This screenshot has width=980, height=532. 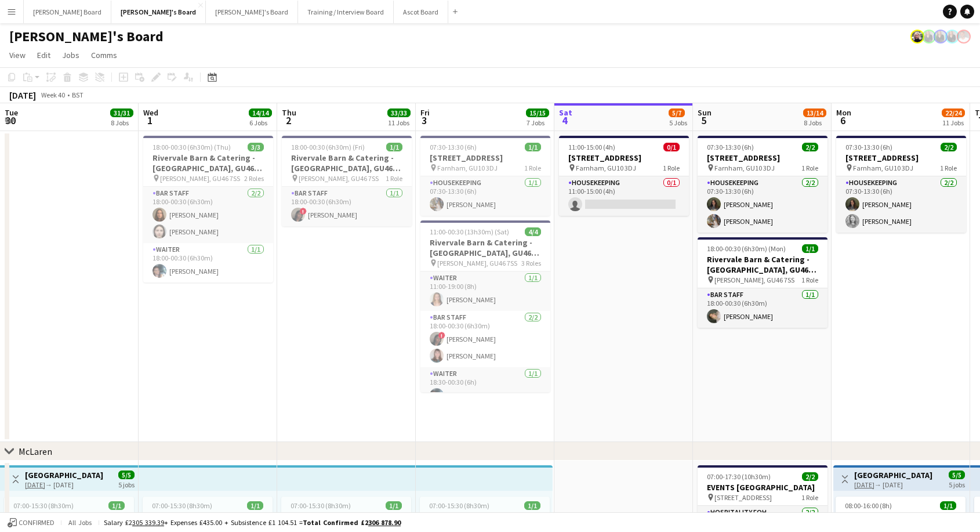 I want to click on span: 33/33, so click(x=399, y=112).